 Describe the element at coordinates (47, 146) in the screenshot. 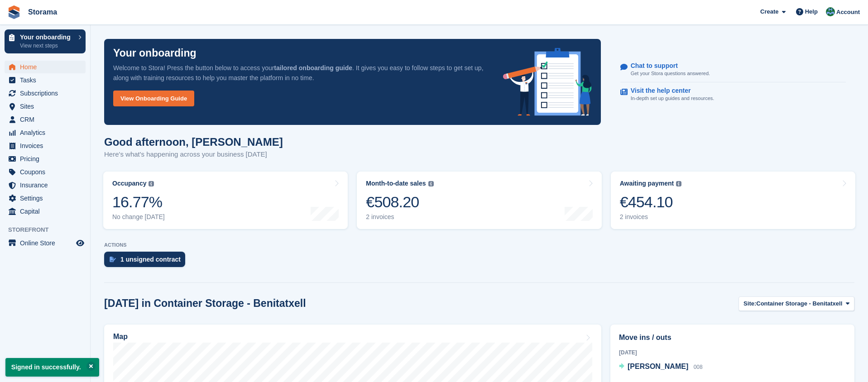

I see `span: Invoices` at that location.